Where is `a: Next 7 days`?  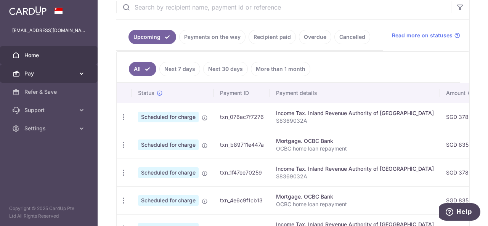 a: Next 7 days is located at coordinates (180, 69).